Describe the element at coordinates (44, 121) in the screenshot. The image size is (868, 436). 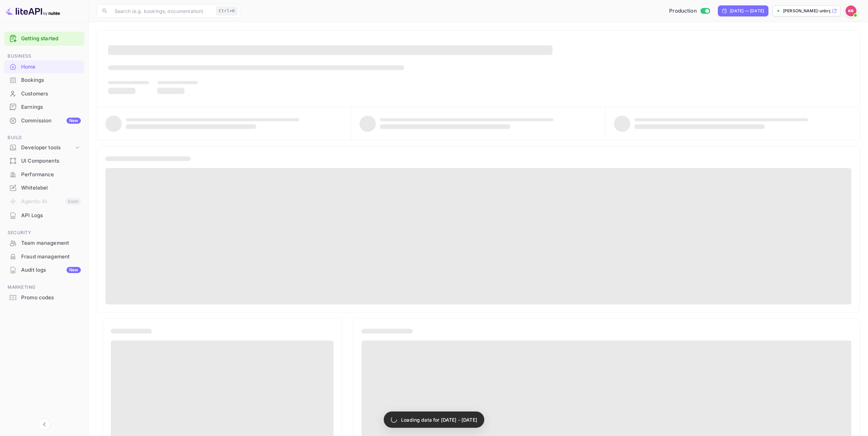
I see `a: CommissionNew` at that location.